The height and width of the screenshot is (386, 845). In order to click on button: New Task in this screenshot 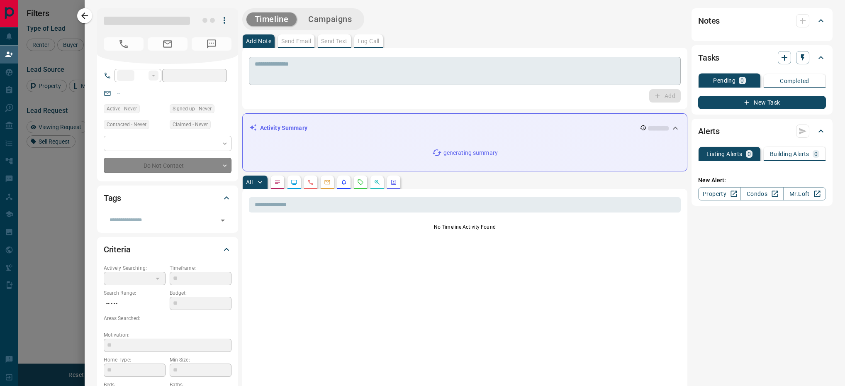, I will do `click(762, 102)`.